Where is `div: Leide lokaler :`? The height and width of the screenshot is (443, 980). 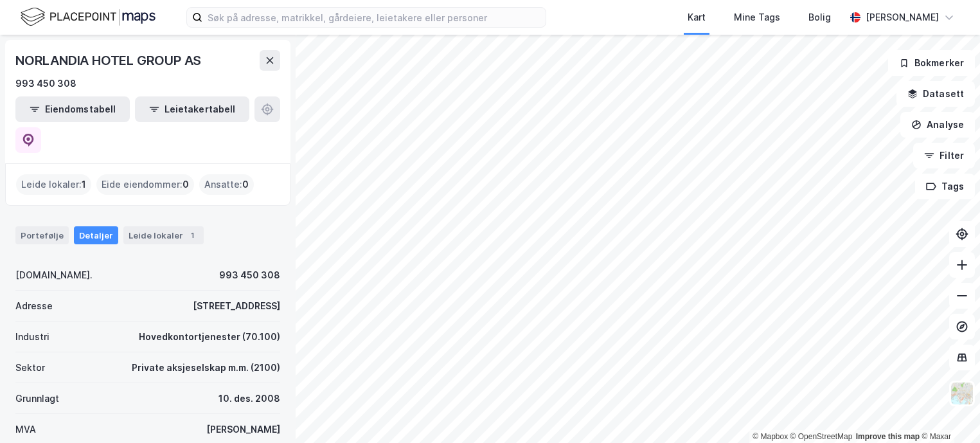 div: Leide lokaler : is located at coordinates (53, 184).